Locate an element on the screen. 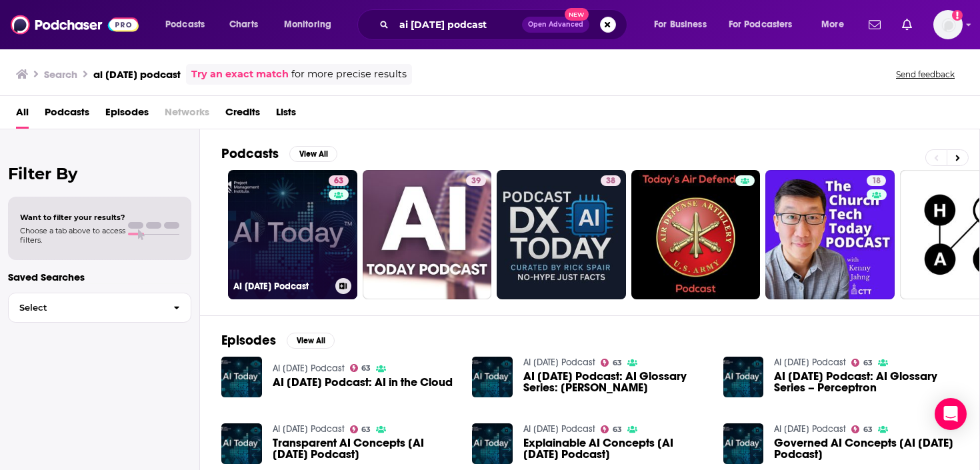 The image size is (980, 470). img: Explainable AI Concepts [AI Today Podcast] is located at coordinates (492, 443).